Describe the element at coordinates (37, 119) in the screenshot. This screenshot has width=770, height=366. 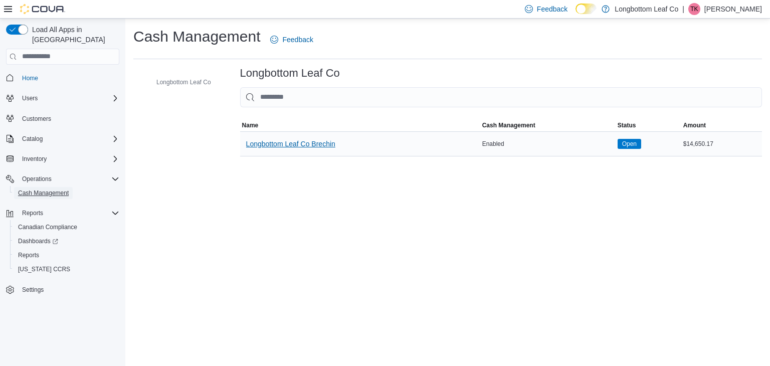
I see `a: Customers` at that location.